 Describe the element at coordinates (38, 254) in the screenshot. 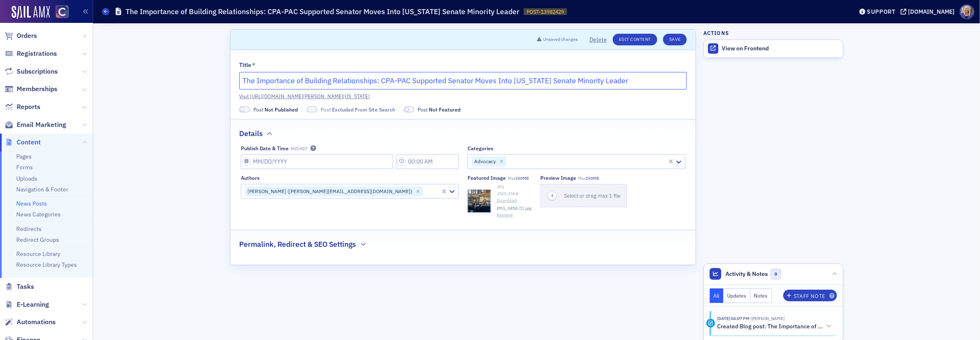

I see `a: Resource Library` at that location.